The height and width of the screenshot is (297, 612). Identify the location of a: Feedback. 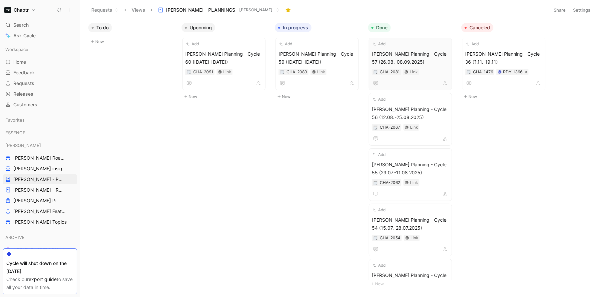
(40, 73).